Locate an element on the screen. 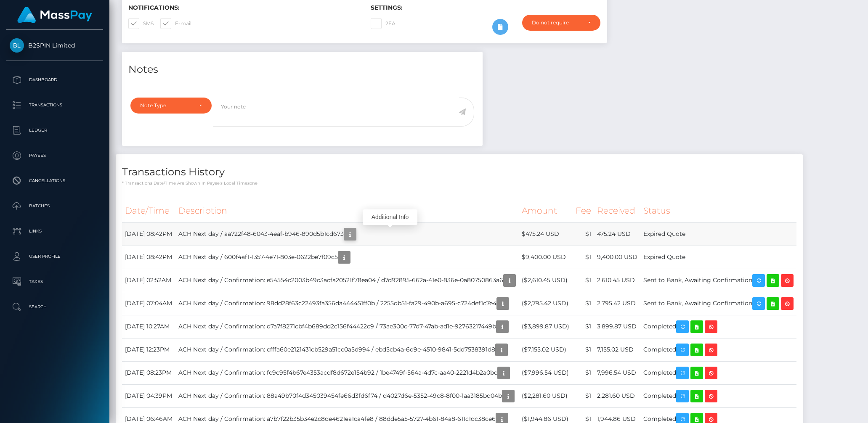 Image resolution: width=868 pixels, height=423 pixels. td: 7,155.02 USD is located at coordinates (617, 350).